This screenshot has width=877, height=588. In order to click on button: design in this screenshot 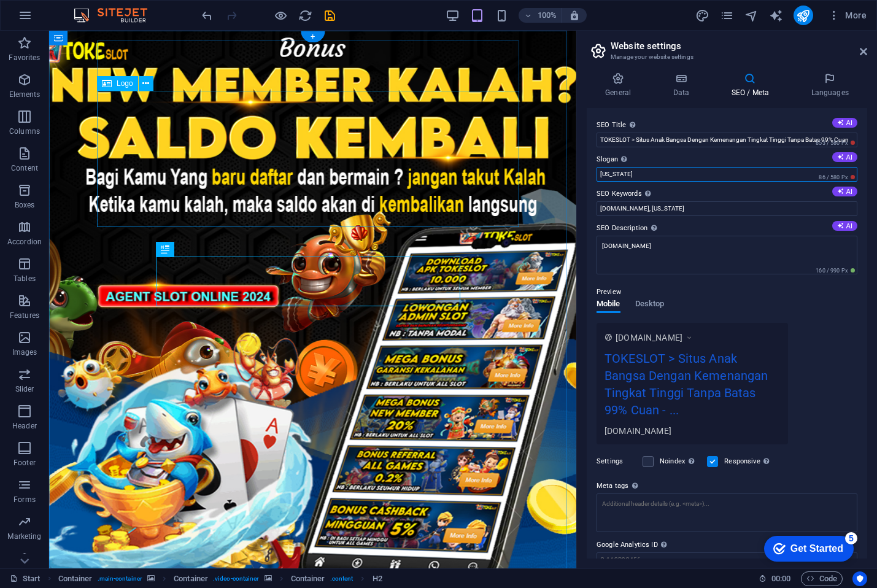, I will do `click(703, 15)`.